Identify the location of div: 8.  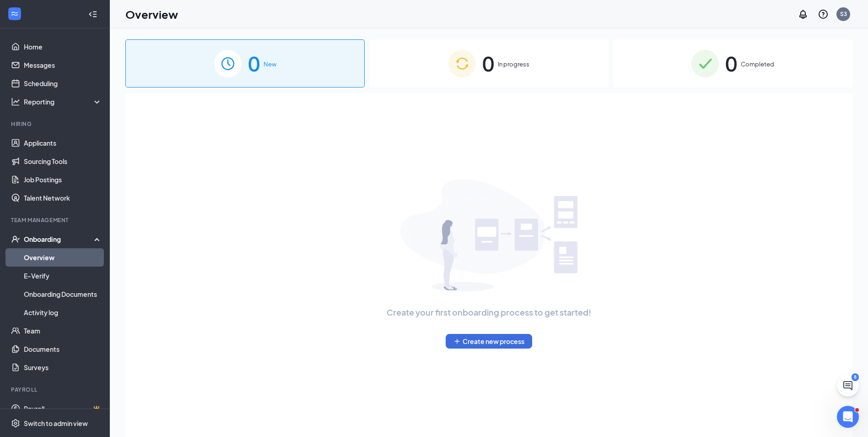
(855, 377).